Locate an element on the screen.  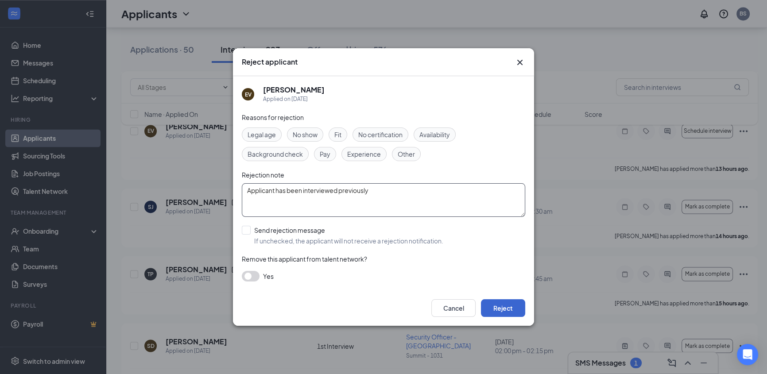
button: Reject is located at coordinates (503, 308).